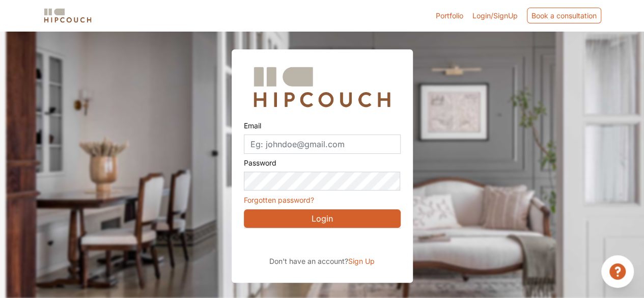 The width and height of the screenshot is (644, 298). What do you see at coordinates (322, 87) in the screenshot?
I see `img: Hipcouch Logo` at bounding box center [322, 87].